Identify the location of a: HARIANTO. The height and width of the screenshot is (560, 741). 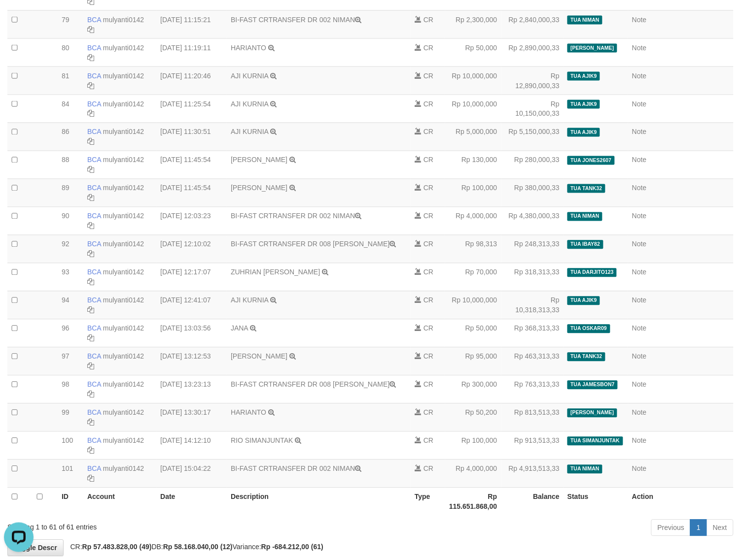
(248, 413).